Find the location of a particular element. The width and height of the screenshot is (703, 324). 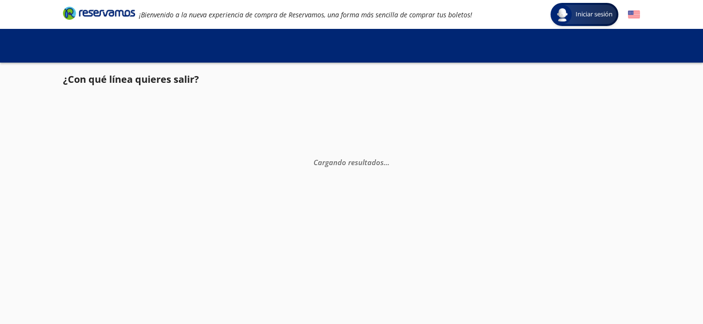

em: Cargando resultados is located at coordinates (352, 162).